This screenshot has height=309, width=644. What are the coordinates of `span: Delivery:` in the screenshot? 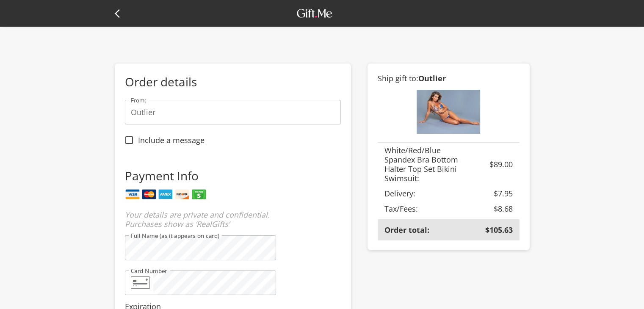 It's located at (400, 194).